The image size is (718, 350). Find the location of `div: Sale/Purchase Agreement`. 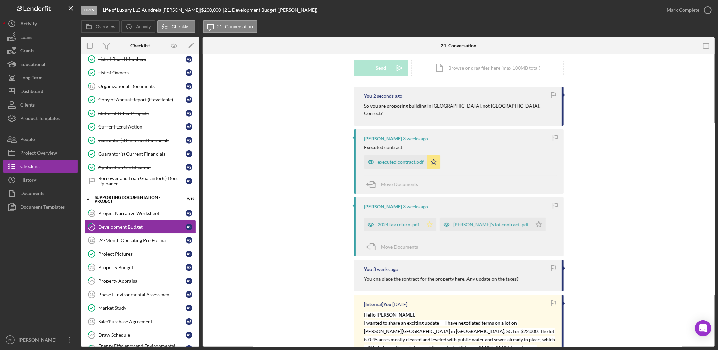

div: Sale/Purchase Agreement is located at coordinates (142, 321).